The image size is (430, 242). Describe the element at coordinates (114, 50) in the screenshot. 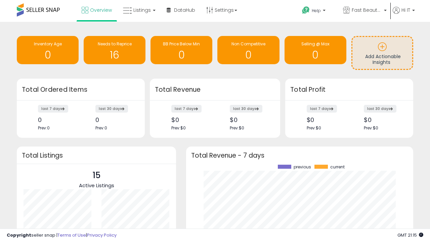

I see `a: Needs to Reprice 16` at that location.